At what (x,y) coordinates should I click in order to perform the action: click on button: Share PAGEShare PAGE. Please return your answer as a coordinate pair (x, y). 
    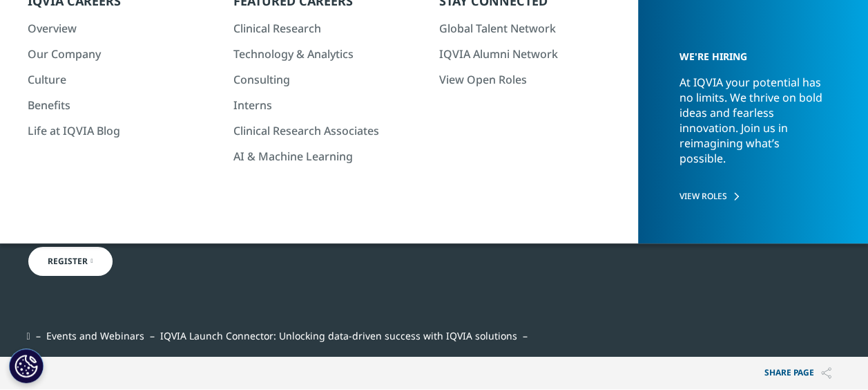
    Looking at the image, I should click on (798, 373).